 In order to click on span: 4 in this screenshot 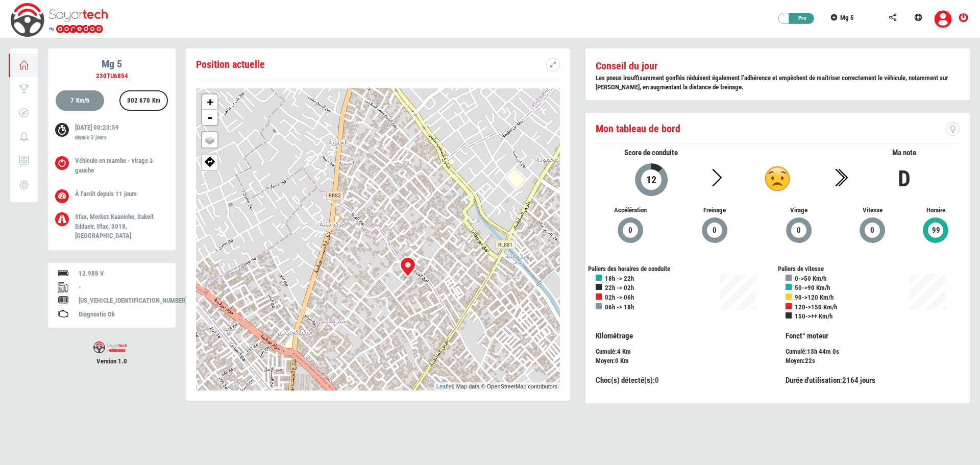, I will do `click(618, 351)`.